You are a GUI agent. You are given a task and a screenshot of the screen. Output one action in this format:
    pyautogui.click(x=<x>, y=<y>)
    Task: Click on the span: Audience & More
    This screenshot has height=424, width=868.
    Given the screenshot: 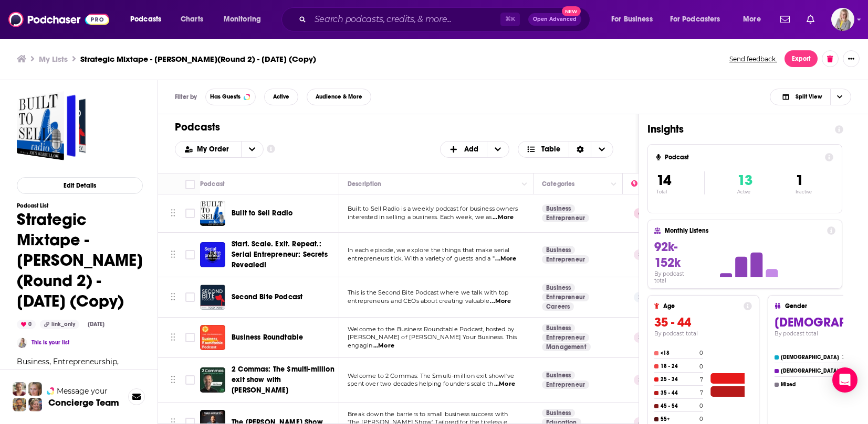 What is the action you would take?
    pyautogui.click(x=339, y=96)
    